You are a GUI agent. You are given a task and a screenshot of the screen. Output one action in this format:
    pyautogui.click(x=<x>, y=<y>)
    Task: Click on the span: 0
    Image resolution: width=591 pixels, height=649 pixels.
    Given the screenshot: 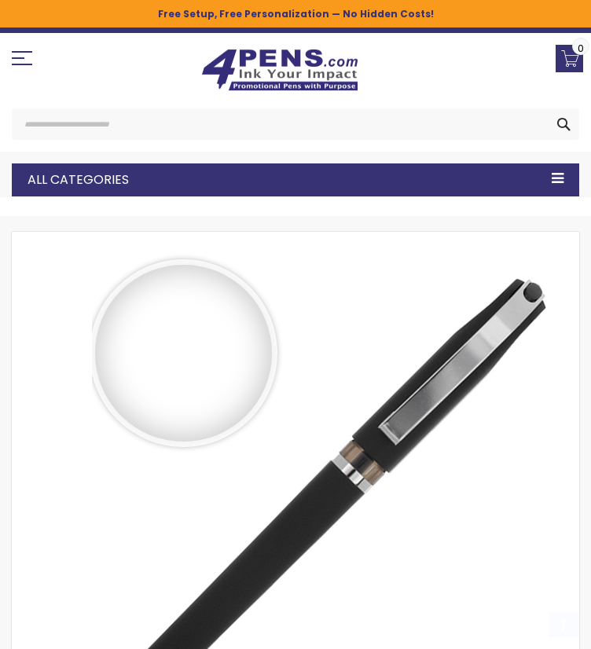 What is the action you would take?
    pyautogui.click(x=581, y=48)
    